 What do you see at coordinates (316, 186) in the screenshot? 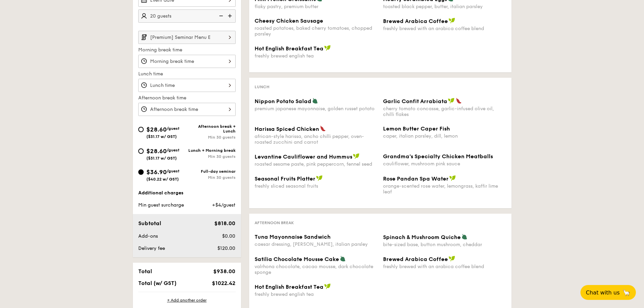
I see `div: freshly sliced seasonal fruits` at bounding box center [316, 186].